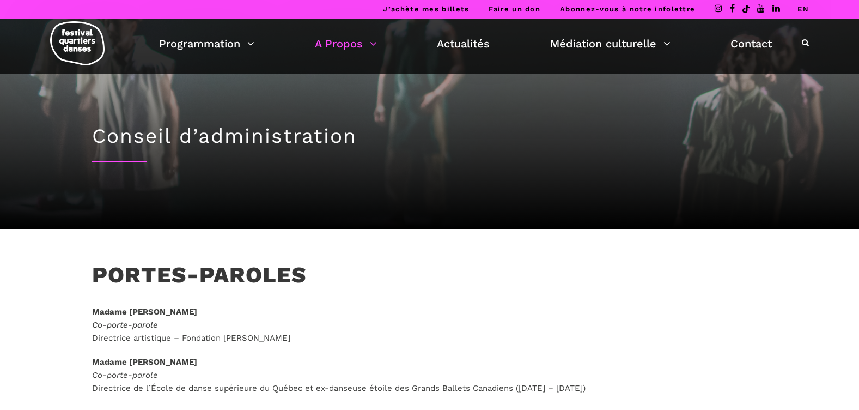  I want to click on a: Faire un don, so click(514, 9).